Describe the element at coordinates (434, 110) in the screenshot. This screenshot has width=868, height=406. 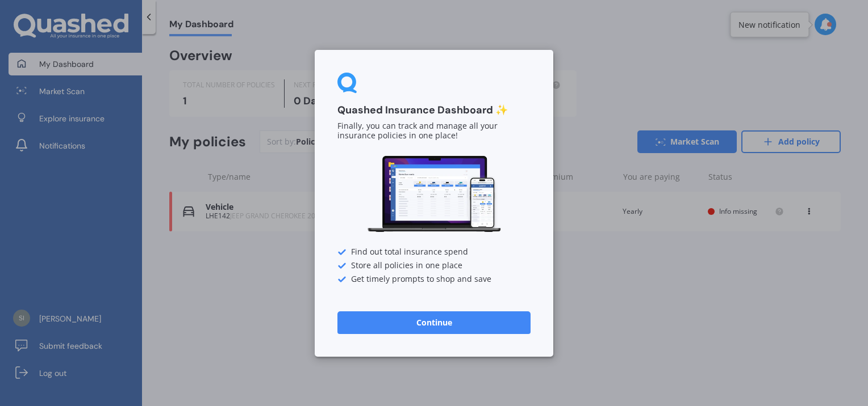
I see `h3: Quashed Insurance Dashboard ✨` at that location.